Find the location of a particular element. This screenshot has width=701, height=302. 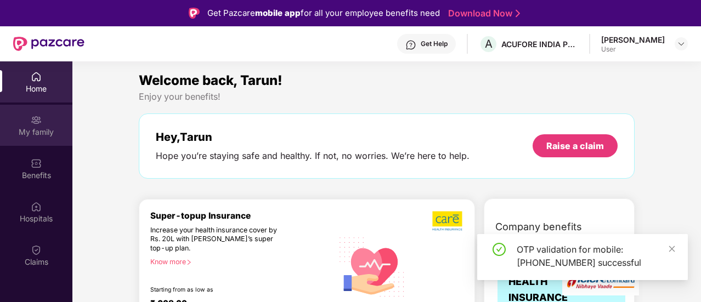

span: Company benefits is located at coordinates (539, 227).